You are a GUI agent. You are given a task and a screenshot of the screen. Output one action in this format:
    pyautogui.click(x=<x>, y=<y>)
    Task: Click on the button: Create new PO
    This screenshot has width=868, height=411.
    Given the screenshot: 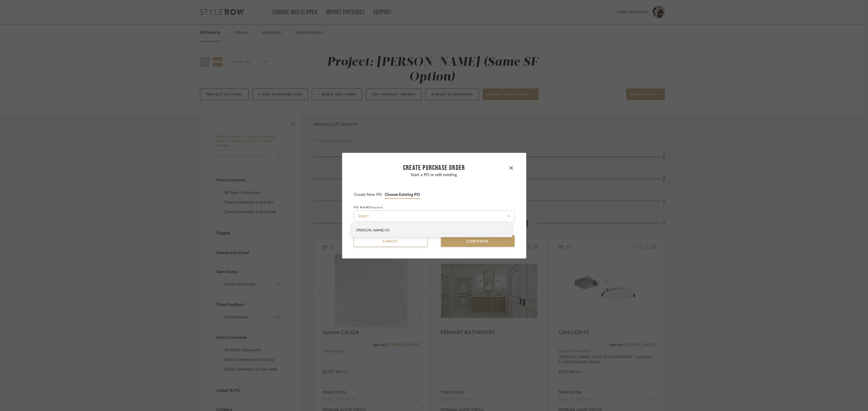 What is the action you would take?
    pyautogui.click(x=368, y=194)
    